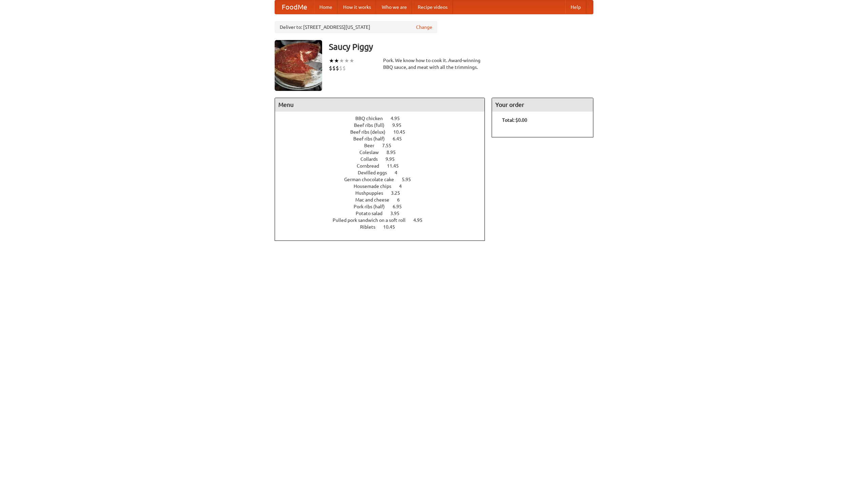 The width and height of the screenshot is (868, 480). Describe the element at coordinates (396, 166) in the screenshot. I see `span: 11.45` at that location.